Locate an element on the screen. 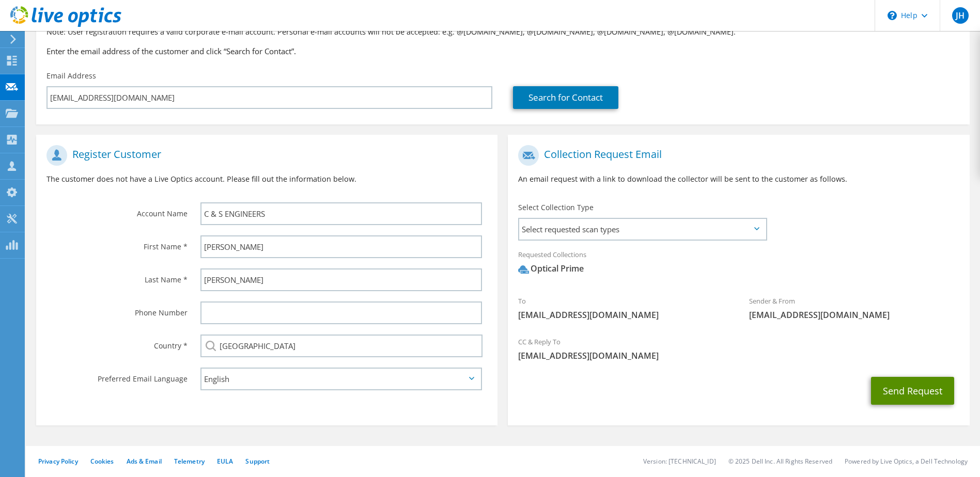 The height and width of the screenshot is (477, 980). a: Telemetry is located at coordinates (189, 461).